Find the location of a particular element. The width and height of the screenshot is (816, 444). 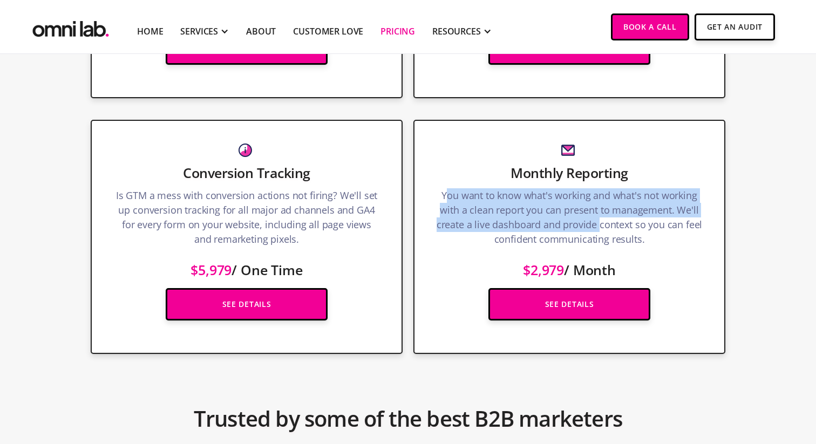

div: SERVICES is located at coordinates (199, 31).